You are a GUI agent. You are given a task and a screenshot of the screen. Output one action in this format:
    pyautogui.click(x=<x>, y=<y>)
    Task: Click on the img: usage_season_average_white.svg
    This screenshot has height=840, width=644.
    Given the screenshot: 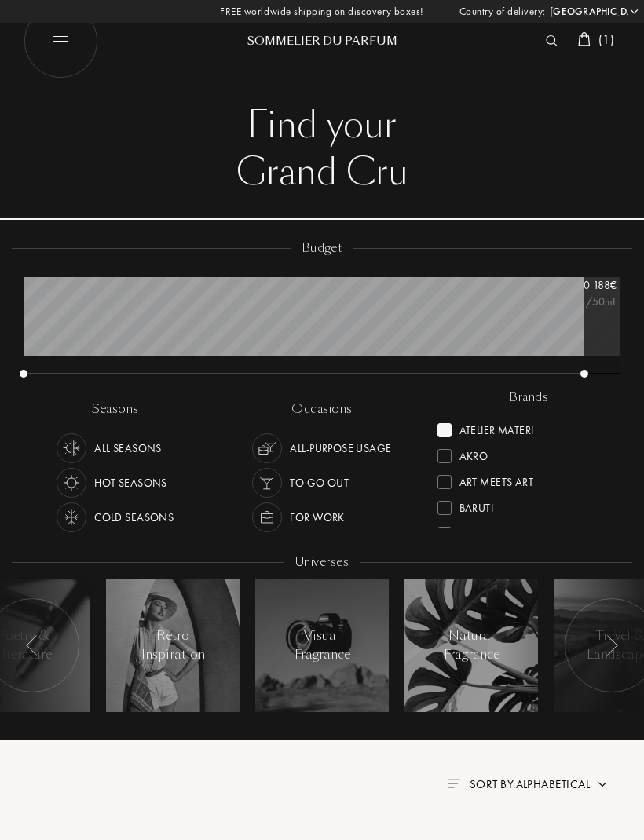 What is the action you would take?
    pyautogui.click(x=72, y=448)
    